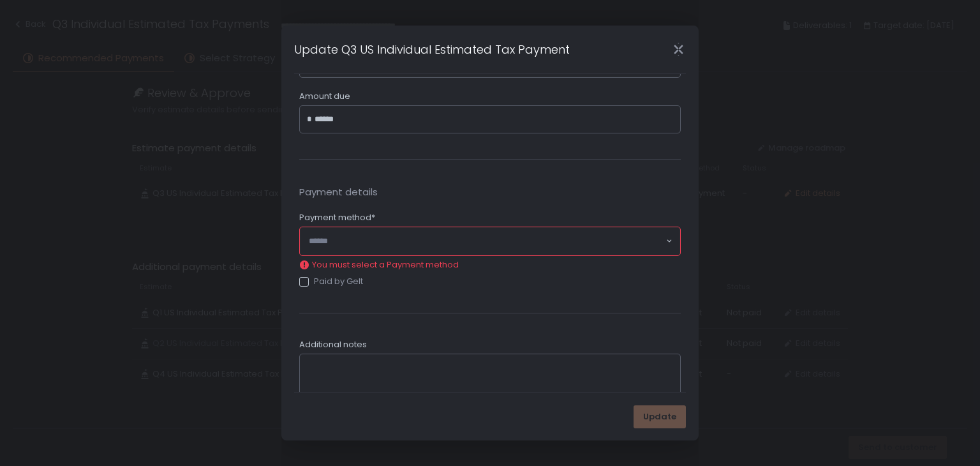  Describe the element at coordinates (337, 217) in the screenshot. I see `span: Payment method*` at that location.